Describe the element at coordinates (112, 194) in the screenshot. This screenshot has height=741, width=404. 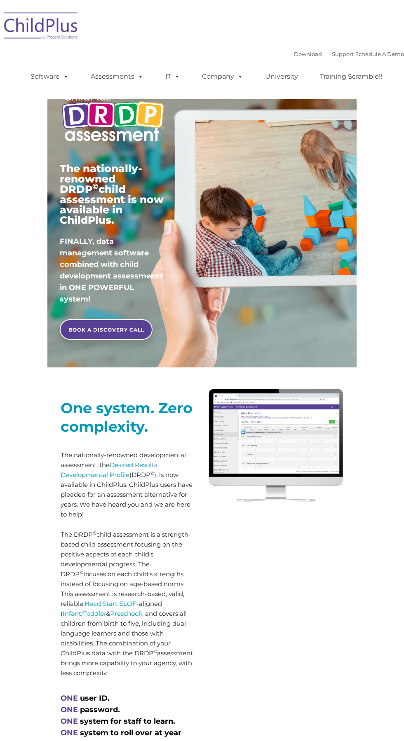
I see `span: The nationally-renowned DRDP child assessment is now available in ChildPlus.` at that location.